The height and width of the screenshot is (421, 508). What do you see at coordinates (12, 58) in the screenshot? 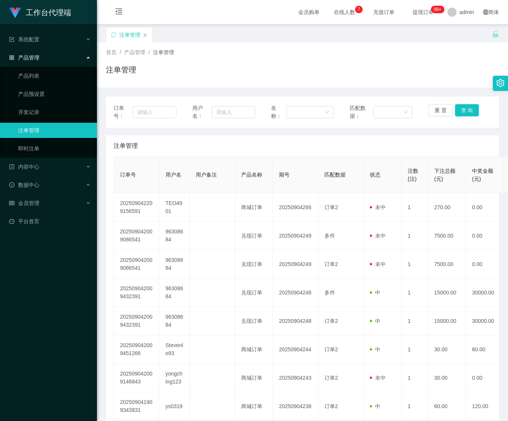
I see `i: 图标: appstore-o` at bounding box center [12, 58].